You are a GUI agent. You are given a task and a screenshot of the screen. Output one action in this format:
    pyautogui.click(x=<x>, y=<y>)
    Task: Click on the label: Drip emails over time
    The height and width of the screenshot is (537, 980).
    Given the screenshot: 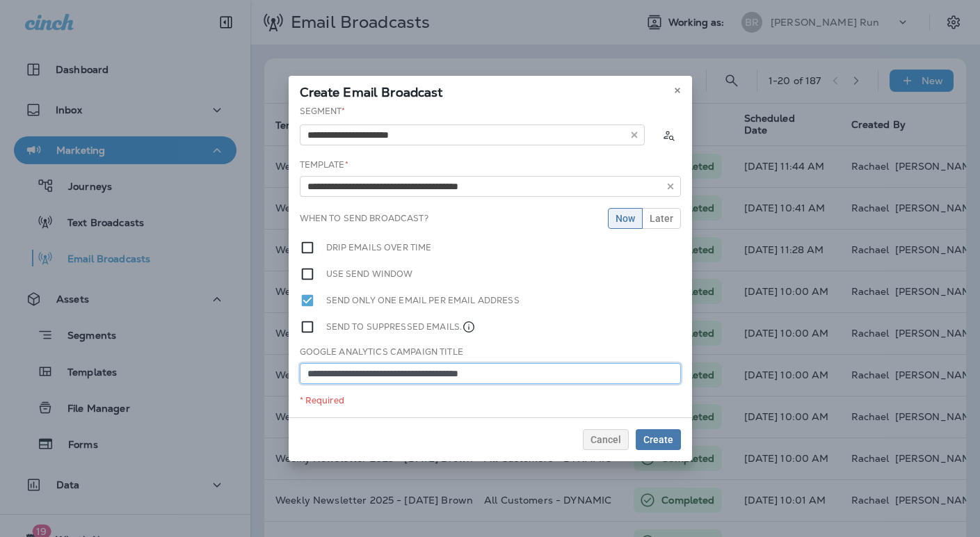 What is the action you would take?
    pyautogui.click(x=379, y=248)
    